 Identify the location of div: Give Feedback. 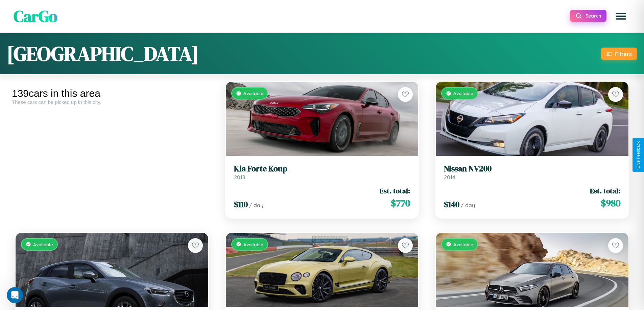
(638, 155).